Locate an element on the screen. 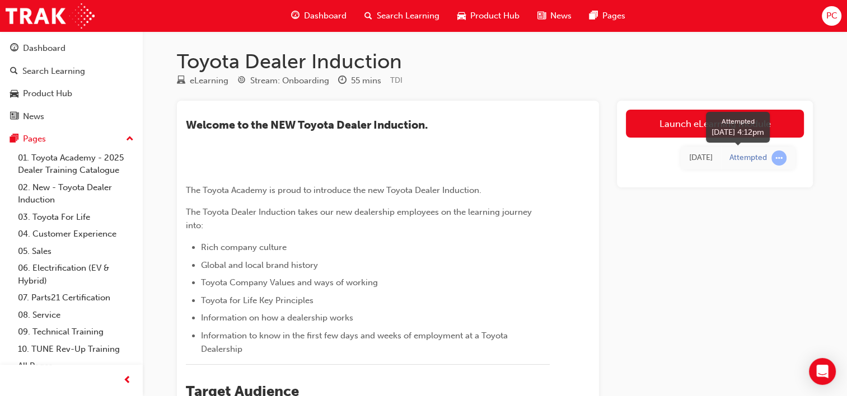  span: prev-icon is located at coordinates (127, 381).